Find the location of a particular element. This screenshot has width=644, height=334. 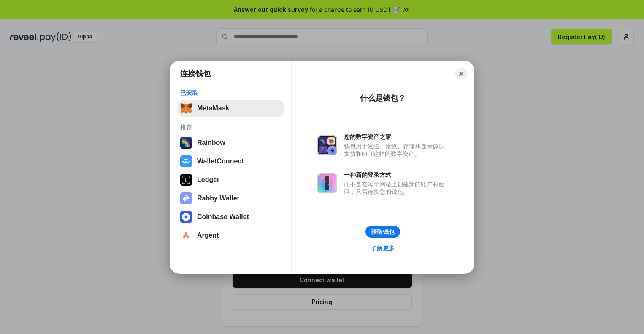

img: svg+xml,%3Csvg%20xmlns%3D%22http%3A%2F%2Fwww.w3.org%2F2000%2Fsvg%22%20width%3D%2228%22%20height%3... is located at coordinates (186, 180).